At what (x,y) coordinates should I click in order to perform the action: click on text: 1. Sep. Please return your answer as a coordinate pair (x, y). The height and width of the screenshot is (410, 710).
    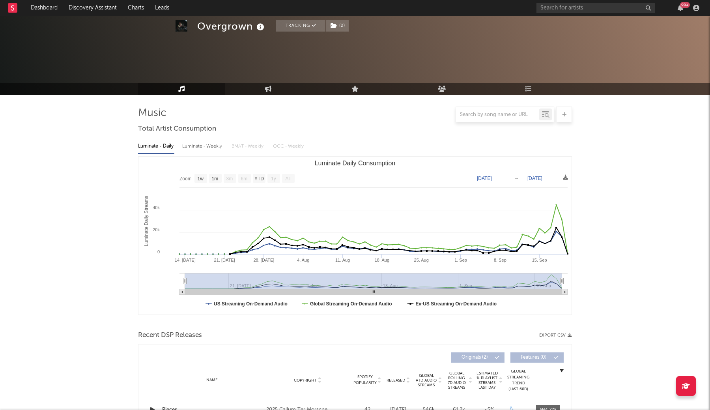
    Looking at the image, I should click on (461, 260).